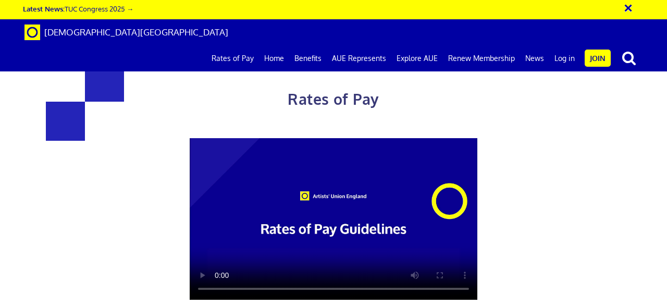  What do you see at coordinates (359, 58) in the screenshot?
I see `a: AUE Represents` at bounding box center [359, 58].